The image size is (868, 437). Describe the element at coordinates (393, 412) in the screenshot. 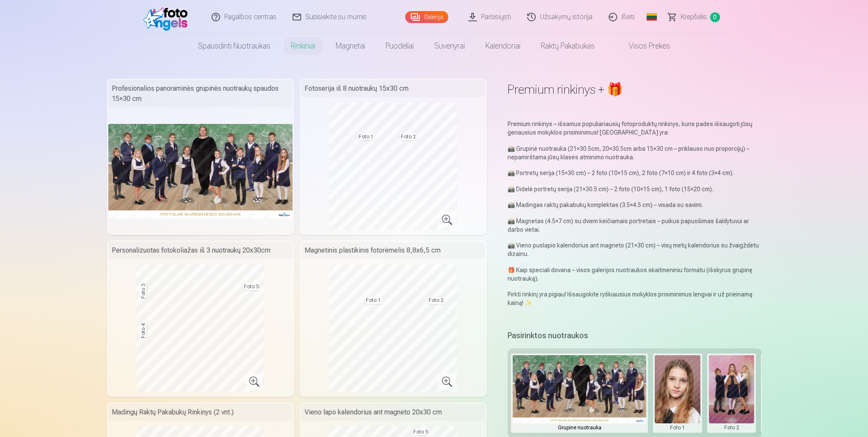

I see `div: Vieno lapo kalendorius ant magneto 20x30 cm` at that location.